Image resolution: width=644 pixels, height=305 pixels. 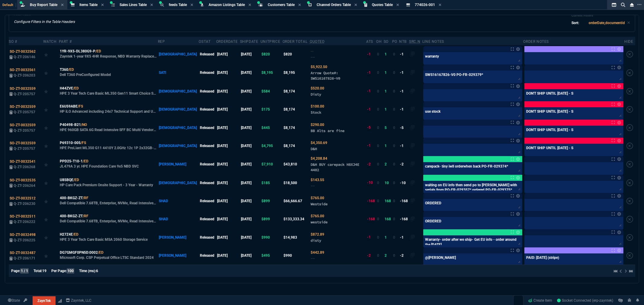 What do you see at coordinates (106, 258) in the screenshot?
I see `p: Microsoft Corp. CSP Perpetual Office LTSC Standard 2024` at bounding box center [106, 258].